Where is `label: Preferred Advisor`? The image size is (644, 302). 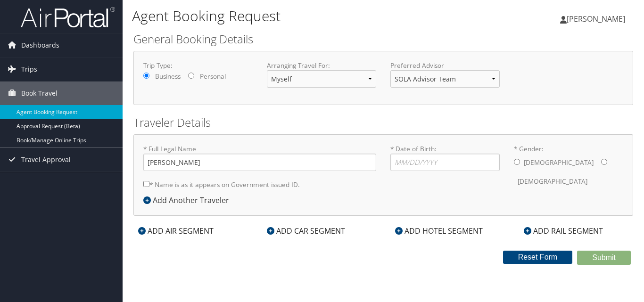 label: Preferred Advisor is located at coordinates (446, 66).